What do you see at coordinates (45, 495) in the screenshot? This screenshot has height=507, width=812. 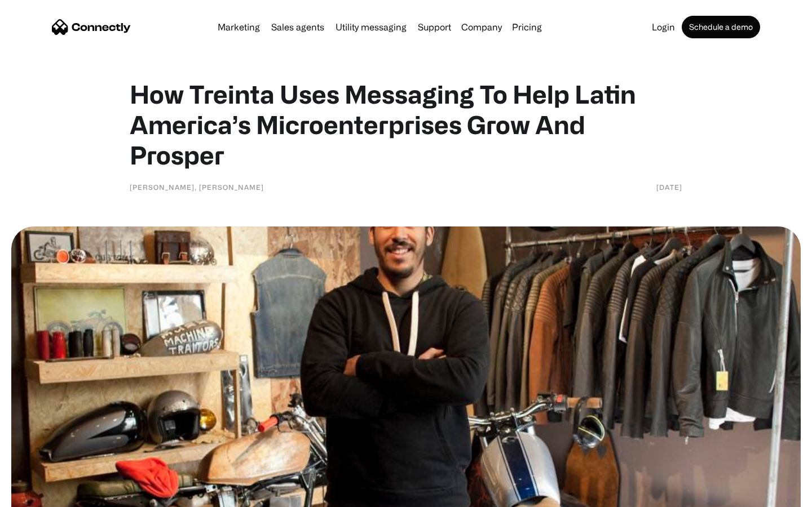 I see `ul: Language list` at bounding box center [45, 495].